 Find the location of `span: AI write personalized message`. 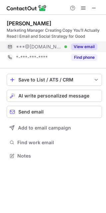

span: AI write personalized message is located at coordinates (54, 96).